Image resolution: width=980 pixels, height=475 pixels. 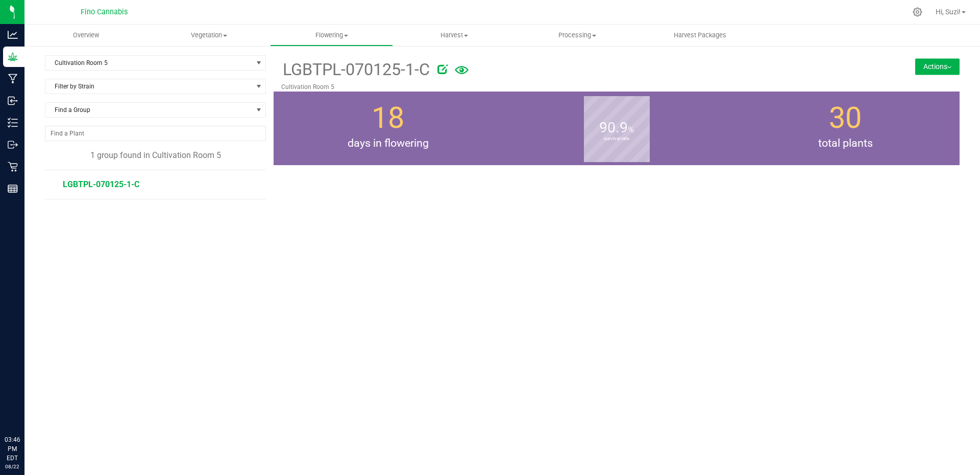 What do you see at coordinates (845, 144) in the screenshot?
I see `span: total plants` at bounding box center [845, 144].